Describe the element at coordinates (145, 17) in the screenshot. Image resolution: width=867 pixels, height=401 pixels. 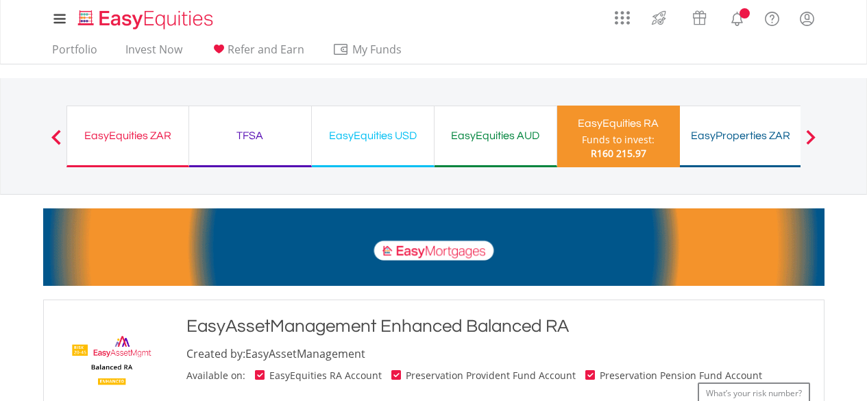
I see `a: Home page` at that location.